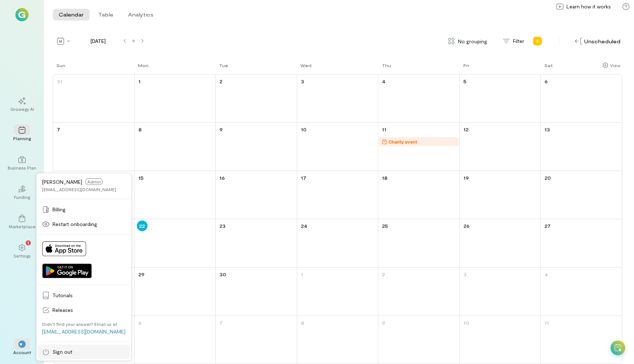 Image resolution: width=634 pixels, height=364 pixels. What do you see at coordinates (547, 68) in the screenshot?
I see `a: Saturday` at bounding box center [547, 68].